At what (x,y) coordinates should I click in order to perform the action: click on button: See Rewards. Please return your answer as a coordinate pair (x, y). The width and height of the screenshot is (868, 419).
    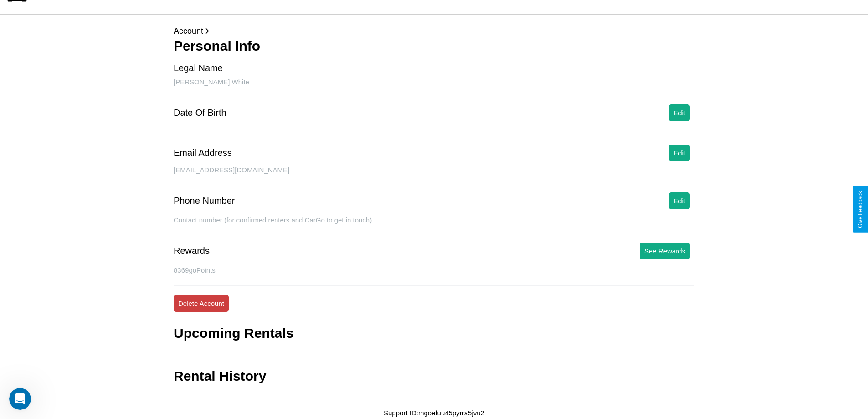
    Looking at the image, I should click on (665, 251).